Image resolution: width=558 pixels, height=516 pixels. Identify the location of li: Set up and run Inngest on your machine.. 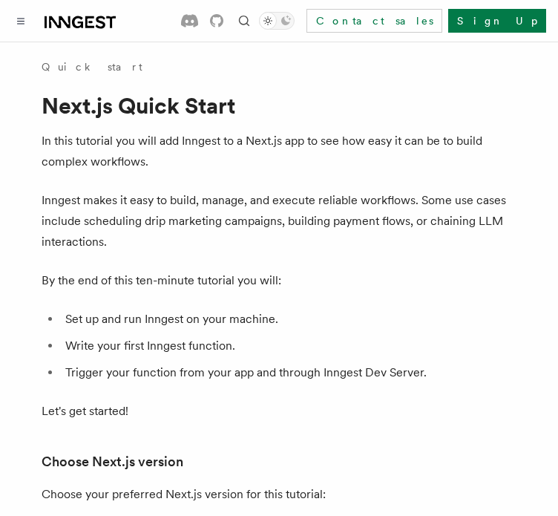
(289, 319).